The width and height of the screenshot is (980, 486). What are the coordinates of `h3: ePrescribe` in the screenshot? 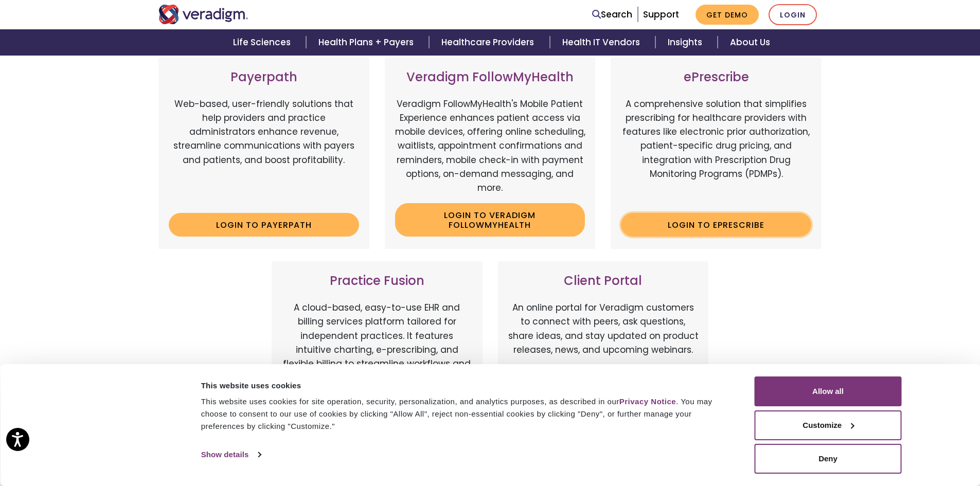 It's located at (716, 77).